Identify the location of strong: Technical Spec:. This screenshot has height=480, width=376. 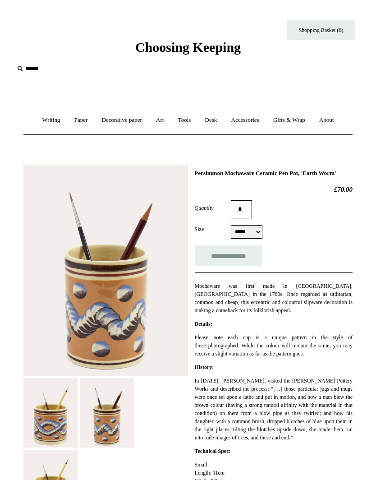
(213, 451).